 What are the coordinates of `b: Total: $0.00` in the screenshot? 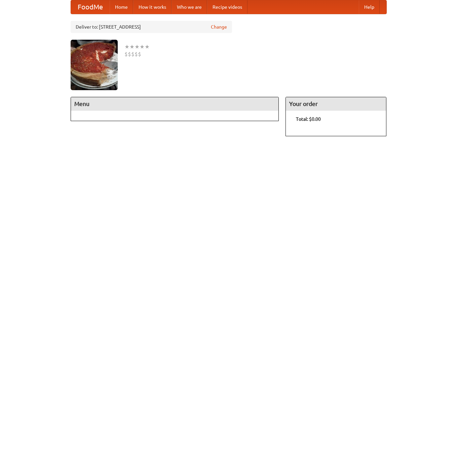 It's located at (309, 119).